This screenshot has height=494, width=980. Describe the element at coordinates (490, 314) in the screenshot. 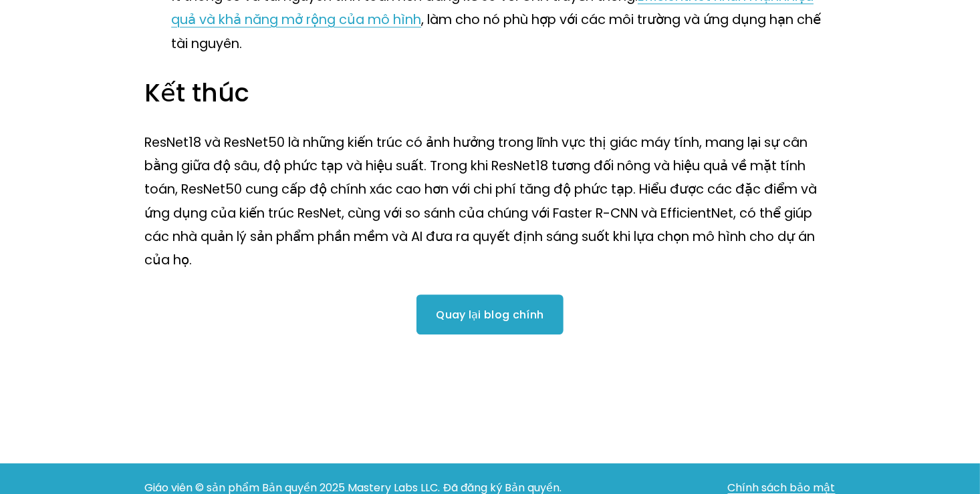

I see `a: Quay lại blog chính` at that location.